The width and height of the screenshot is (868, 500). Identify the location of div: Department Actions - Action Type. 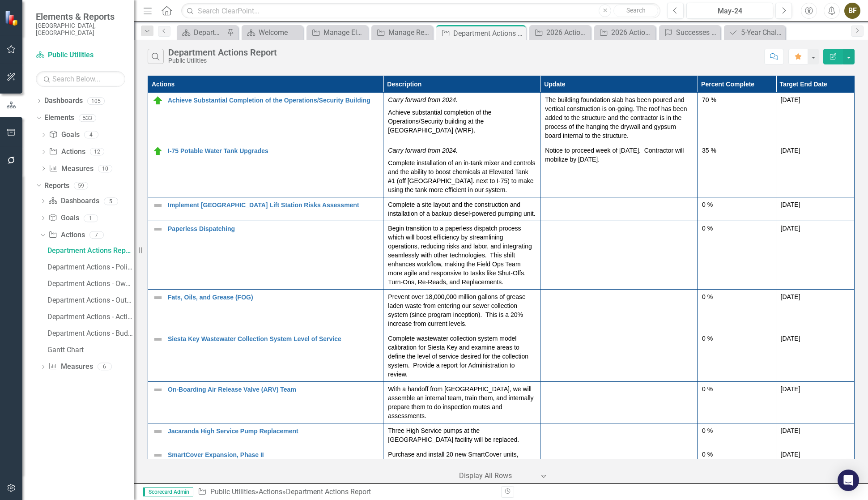
(91, 317).